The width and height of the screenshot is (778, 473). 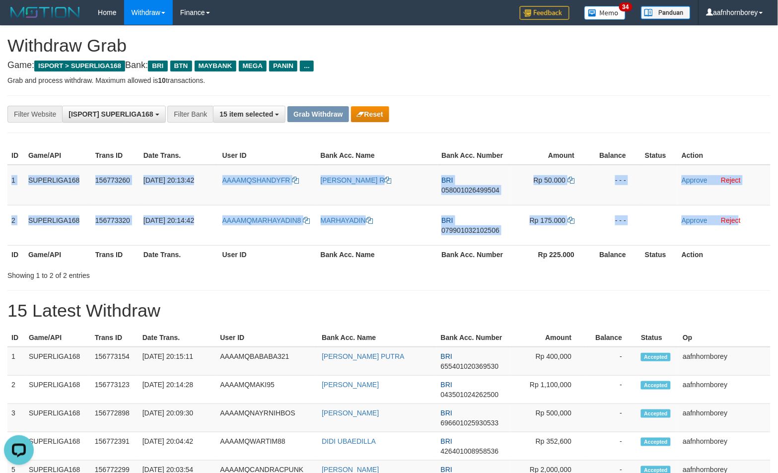 I want to click on td: Rp 1,100,000, so click(x=548, y=390).